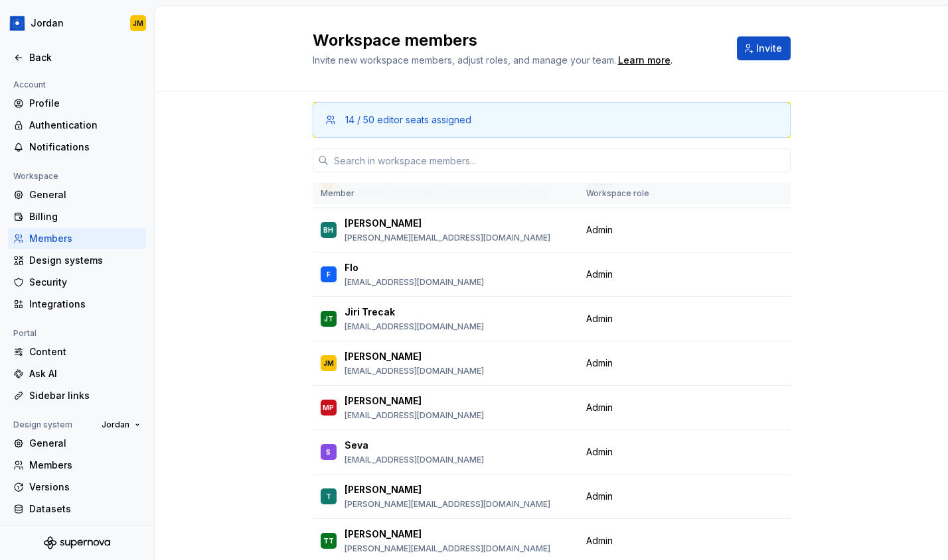 The image size is (948, 560). Describe the element at coordinates (43, 425) in the screenshot. I see `div: Design system` at that location.